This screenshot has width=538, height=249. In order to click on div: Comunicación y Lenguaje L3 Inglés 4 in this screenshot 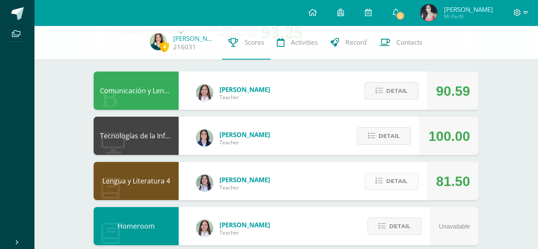, I will do `click(136, 91)`.